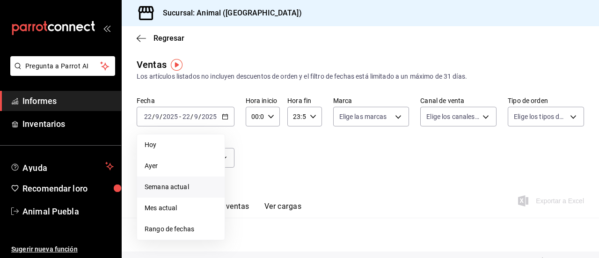 The image size is (599, 258). What do you see at coordinates (35, 167) in the screenshot?
I see `font: Ayuda` at bounding box center [35, 167].